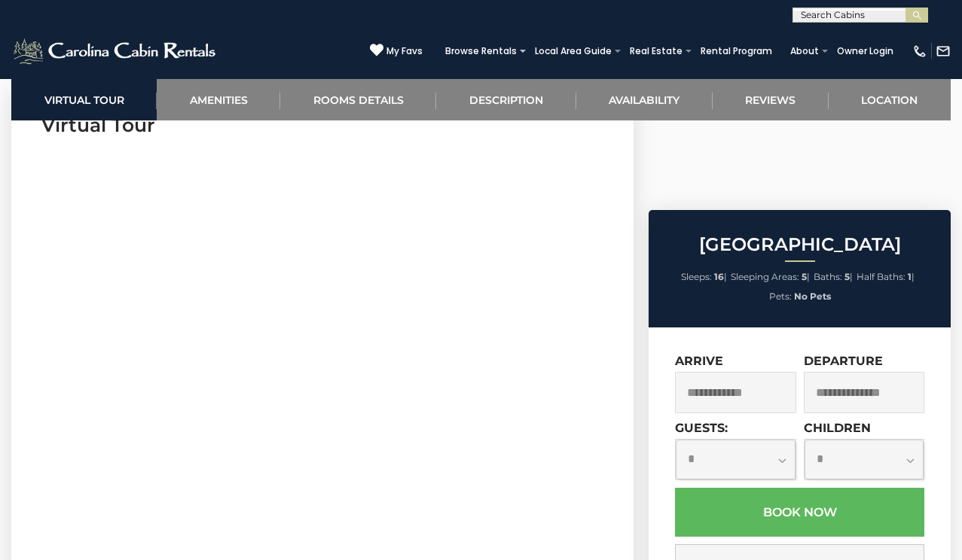 The image size is (962, 560). What do you see at coordinates (405, 51) in the screenshot?
I see `span: My Favs` at bounding box center [405, 51].